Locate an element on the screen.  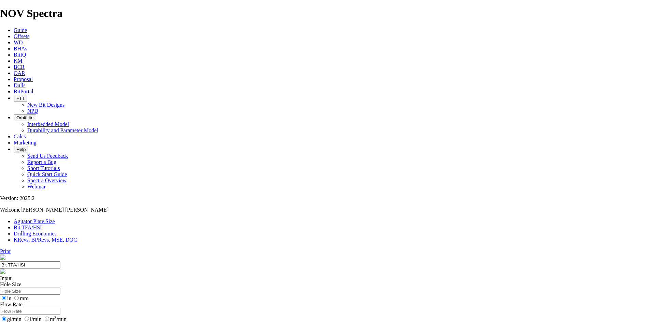
span: Guide is located at coordinates (20, 30).